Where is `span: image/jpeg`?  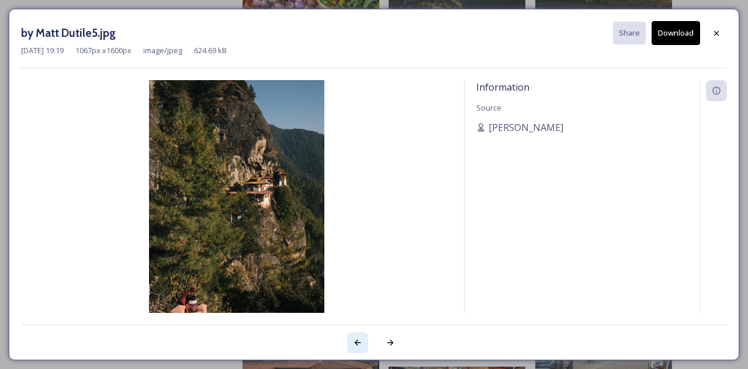 span: image/jpeg is located at coordinates (163, 50).